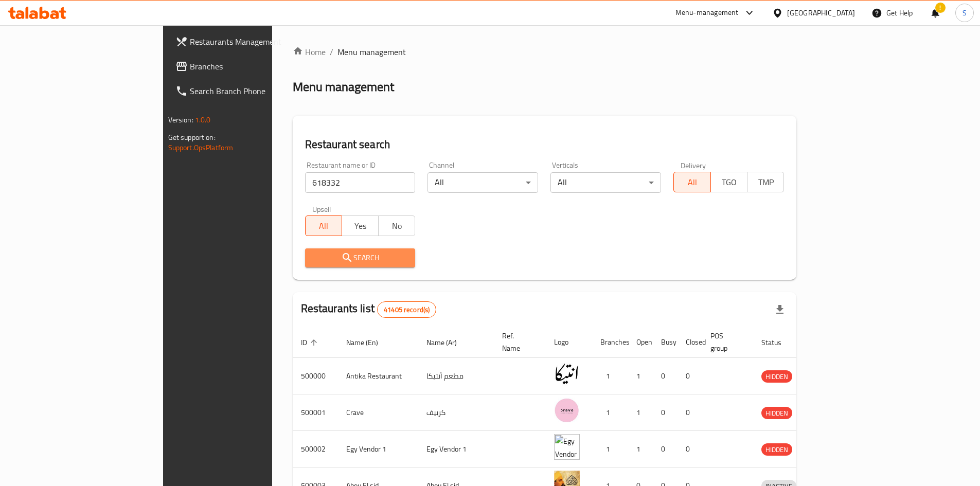 This screenshot has width=980, height=486. Describe the element at coordinates (448, 343) in the screenshot. I see `span: Name (Ar)` at that location.